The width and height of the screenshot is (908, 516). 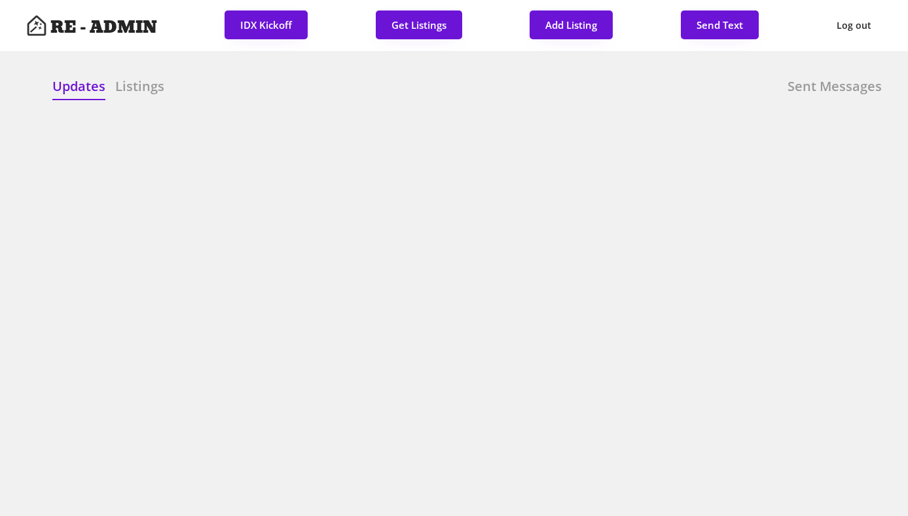 I want to click on h4: RE - ADMIN, so click(x=103, y=27).